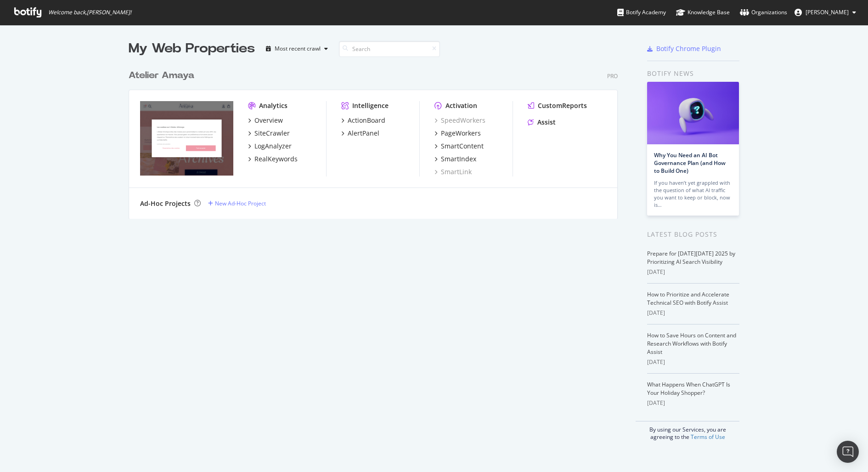 This screenshot has width=868, height=472. I want to click on a: How to Save Hours on Content and Research Workflows with Botify Assist, so click(692, 343).